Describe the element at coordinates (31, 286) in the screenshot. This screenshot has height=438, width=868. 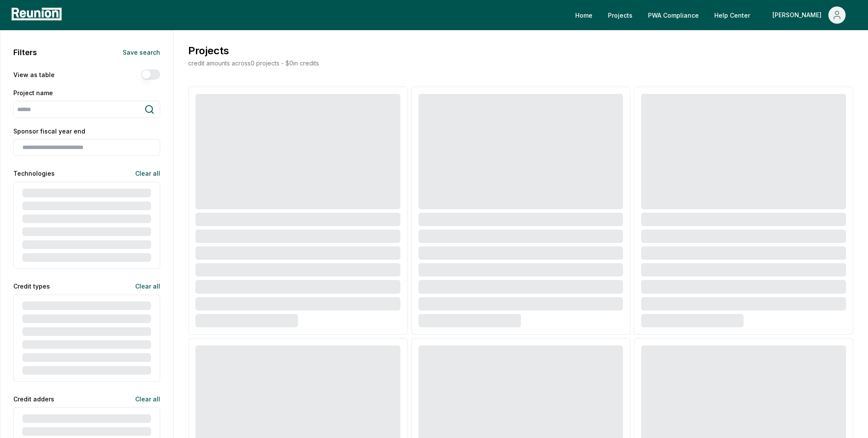
I see `label: Credit types` at that location.